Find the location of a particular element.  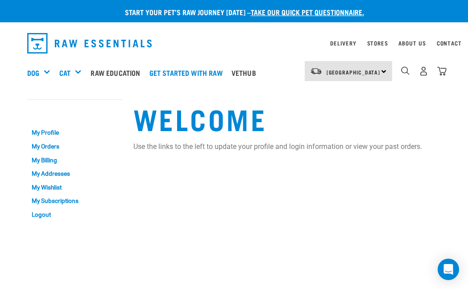

a: take our quick pet questionnaire. is located at coordinates (307, 12).